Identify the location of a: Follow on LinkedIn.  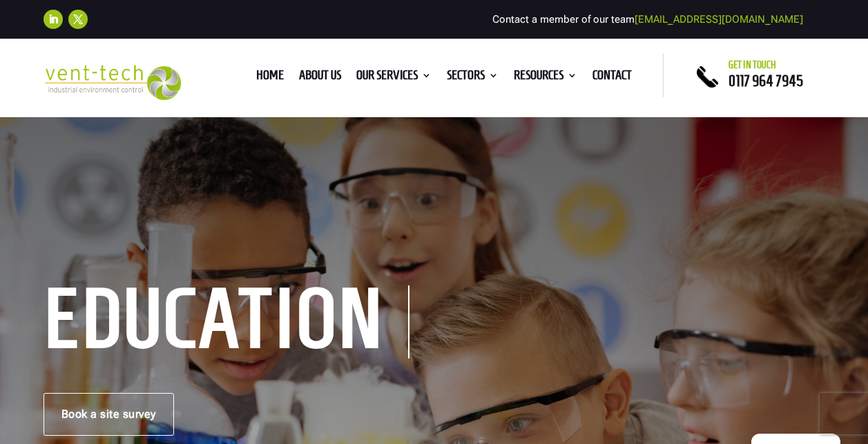
(53, 19).